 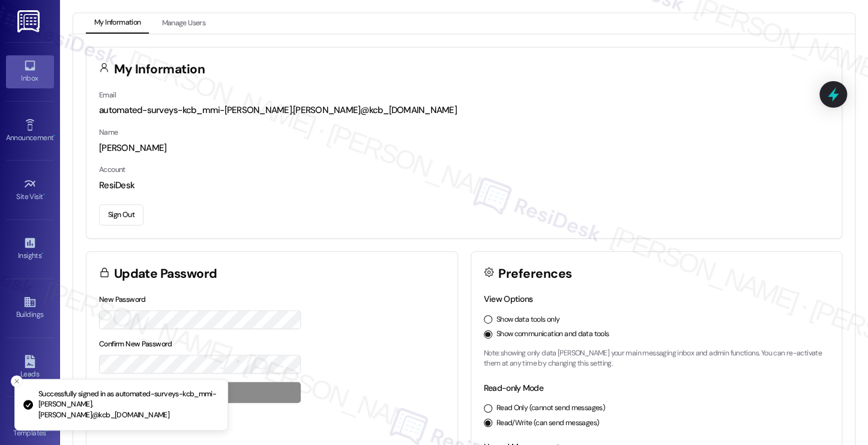 I want to click on label: Show communication and data tools, so click(x=553, y=334).